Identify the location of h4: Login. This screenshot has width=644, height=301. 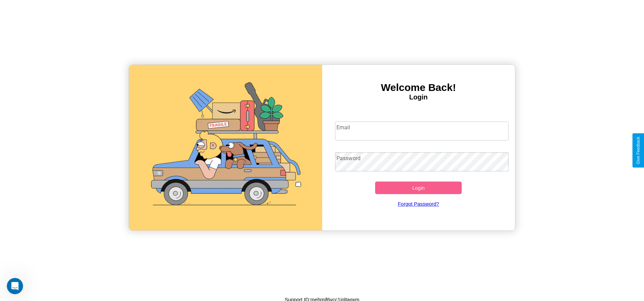
(419, 97).